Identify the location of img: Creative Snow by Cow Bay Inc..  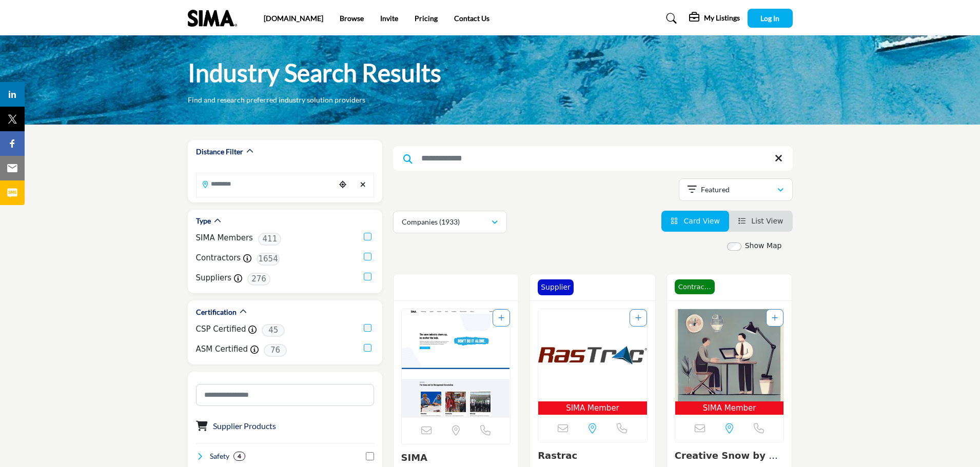
(729, 356).